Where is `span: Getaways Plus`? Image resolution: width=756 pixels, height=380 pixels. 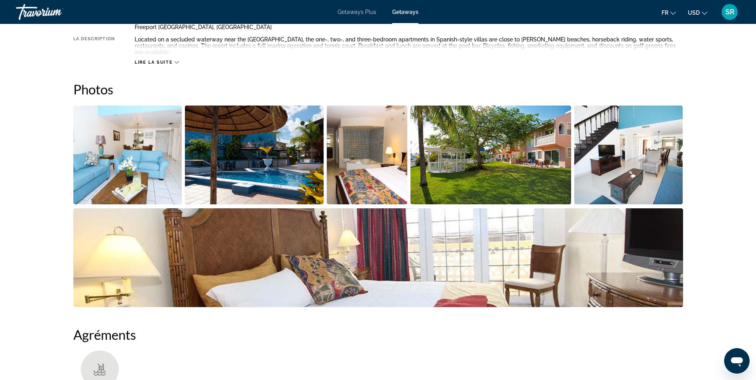 span: Getaways Plus is located at coordinates (357, 12).